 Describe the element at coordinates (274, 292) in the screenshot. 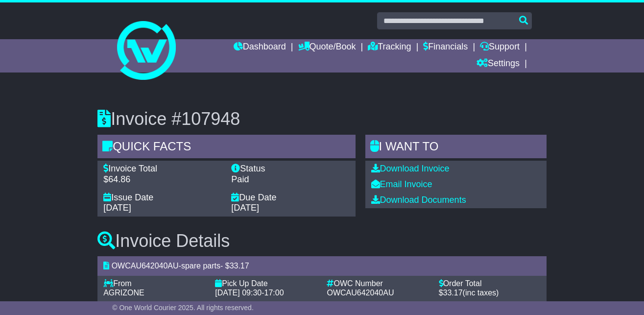

I see `span: 17:00` at that location.